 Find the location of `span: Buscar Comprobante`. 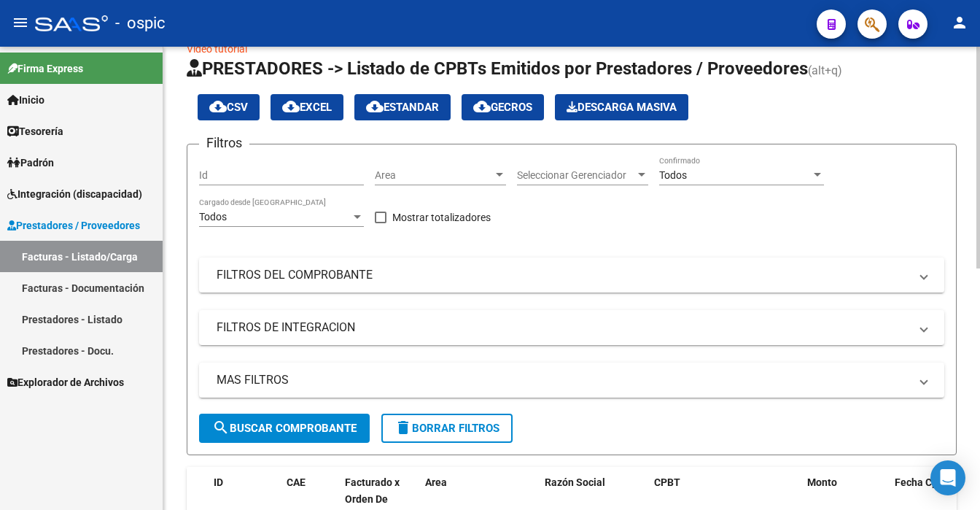

span: Buscar Comprobante is located at coordinates (284, 428).